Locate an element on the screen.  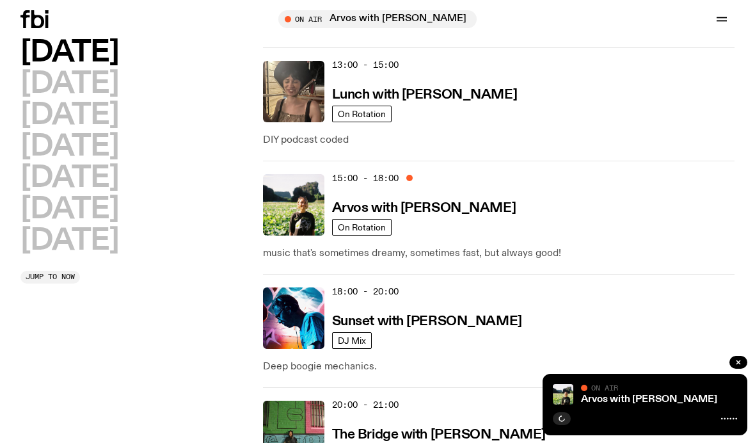
p: DIY podcast coded is located at coordinates (498, 140).